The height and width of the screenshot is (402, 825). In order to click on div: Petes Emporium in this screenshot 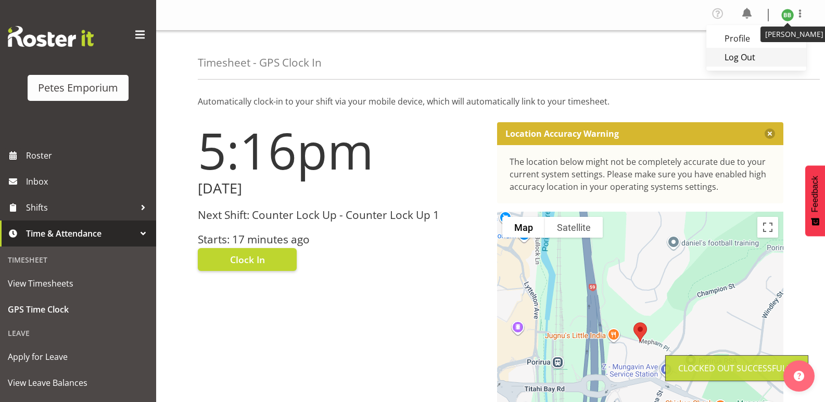, I will do `click(78, 88)`.